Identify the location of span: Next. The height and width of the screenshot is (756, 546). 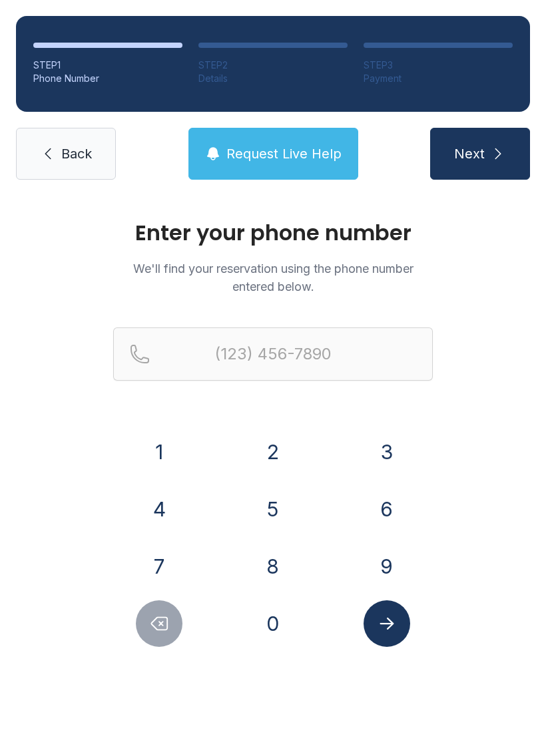
(469, 154).